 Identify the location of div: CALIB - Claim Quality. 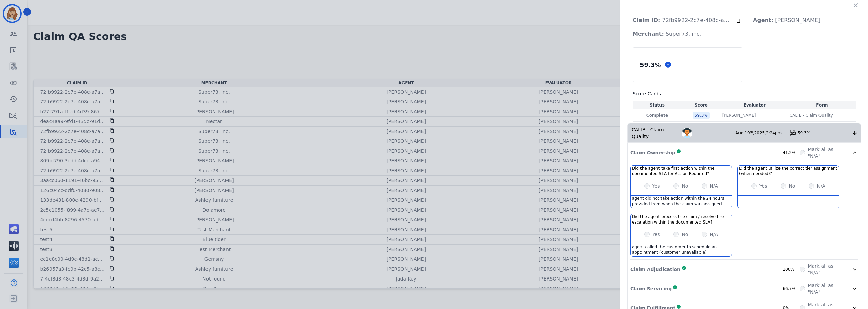
(655, 133).